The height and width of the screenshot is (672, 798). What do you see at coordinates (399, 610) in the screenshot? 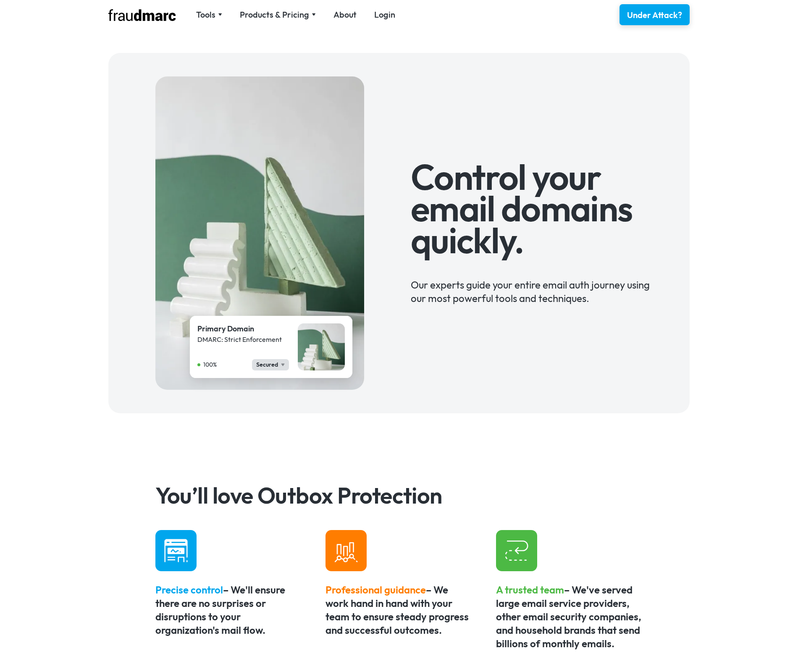
I see `h5: – We work hand in hand with your team to ensure steady progress and successful outcomes.` at bounding box center [399, 610].